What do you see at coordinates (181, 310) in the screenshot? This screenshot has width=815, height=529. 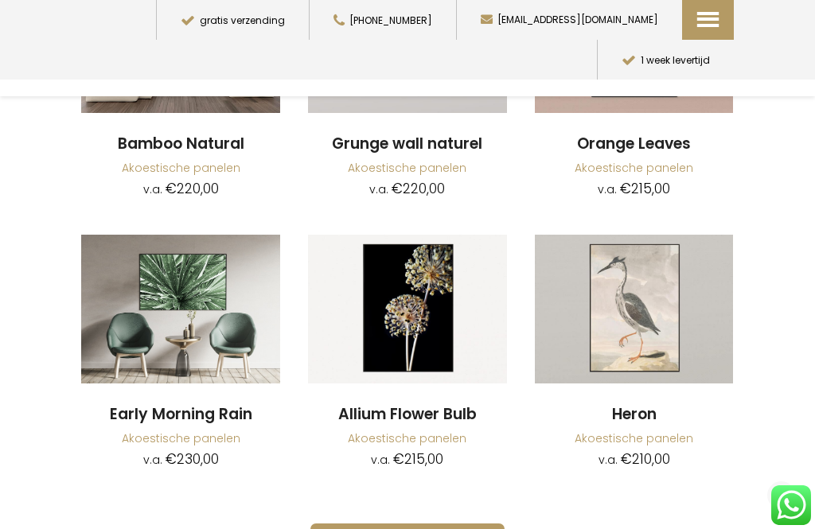 I see `a: Early Morning RainDetail Foto Van Wandkleed Kleedup Met Frisse Groentinten` at bounding box center [181, 310].